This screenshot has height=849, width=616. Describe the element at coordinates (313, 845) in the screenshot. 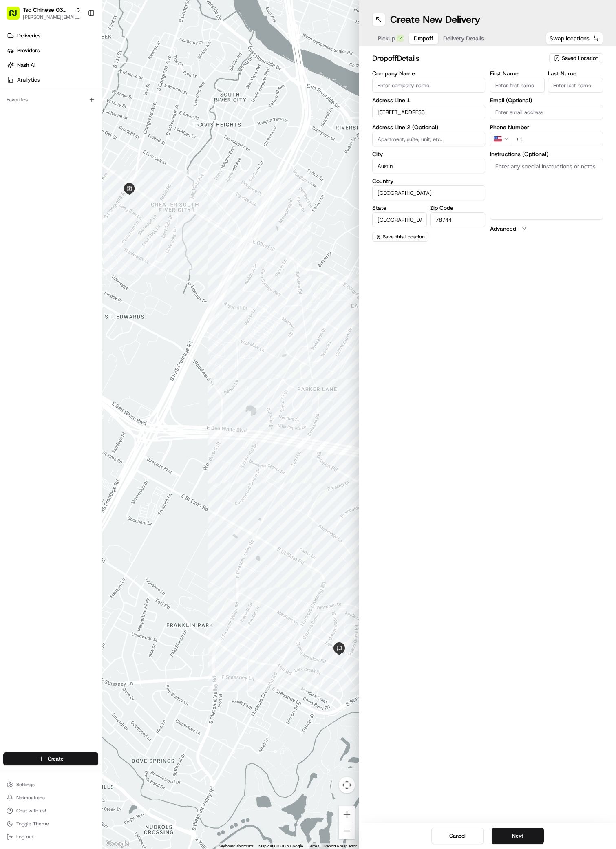

I see `a: Terms (opens in new tab)` at that location.